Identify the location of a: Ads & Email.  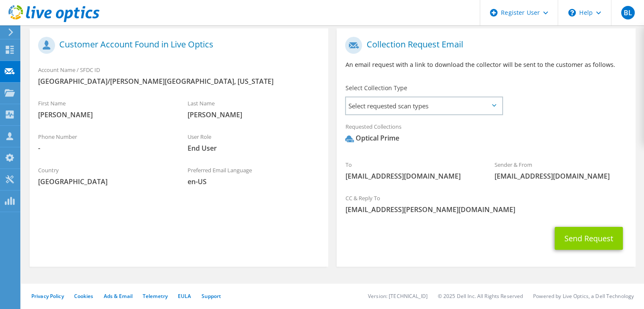
(118, 296).